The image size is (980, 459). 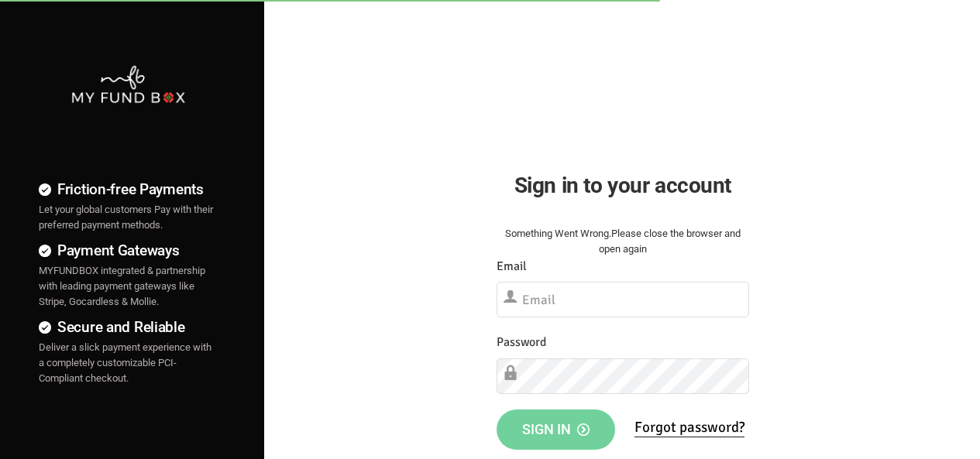 What do you see at coordinates (623, 300) in the screenshot?
I see `input: Email` at bounding box center [623, 300].